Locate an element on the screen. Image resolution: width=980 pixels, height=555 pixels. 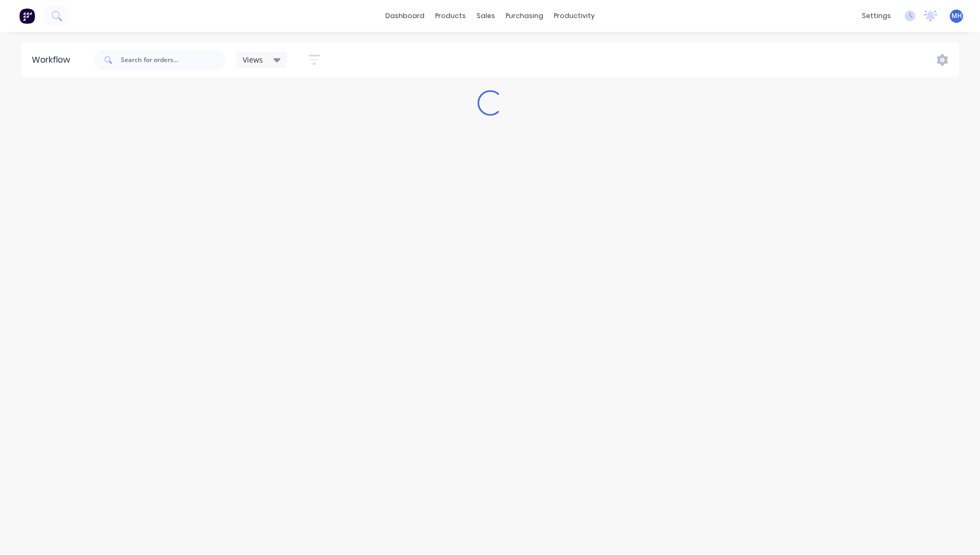
div: settings is located at coordinates (876, 16).